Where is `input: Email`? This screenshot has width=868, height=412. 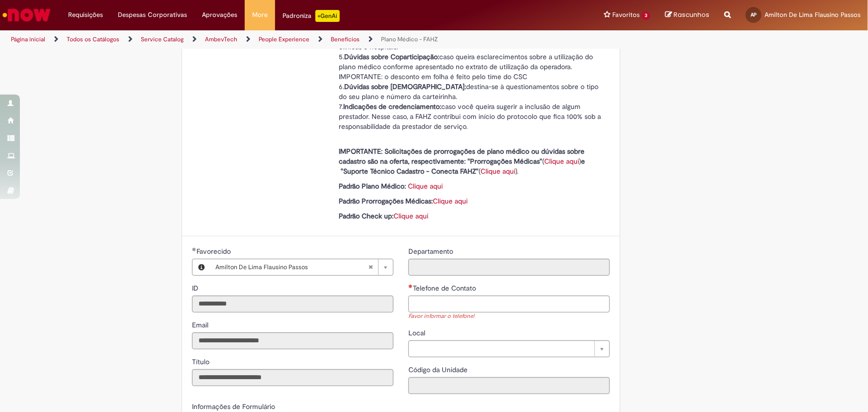 input: Email is located at coordinates (293, 340).